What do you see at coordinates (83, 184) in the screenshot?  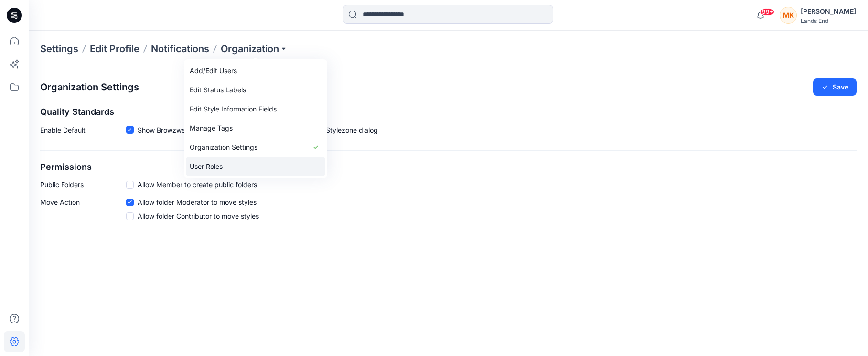 I see `p: Public Folders` at bounding box center [83, 184].